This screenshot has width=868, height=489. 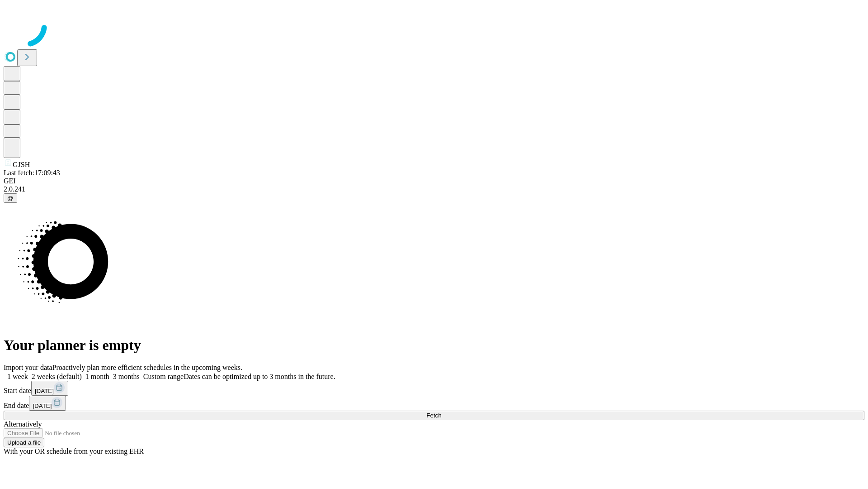 What do you see at coordinates (73, 451) in the screenshot?
I see `span: With your OR schedule from your existing EHR` at bounding box center [73, 451].